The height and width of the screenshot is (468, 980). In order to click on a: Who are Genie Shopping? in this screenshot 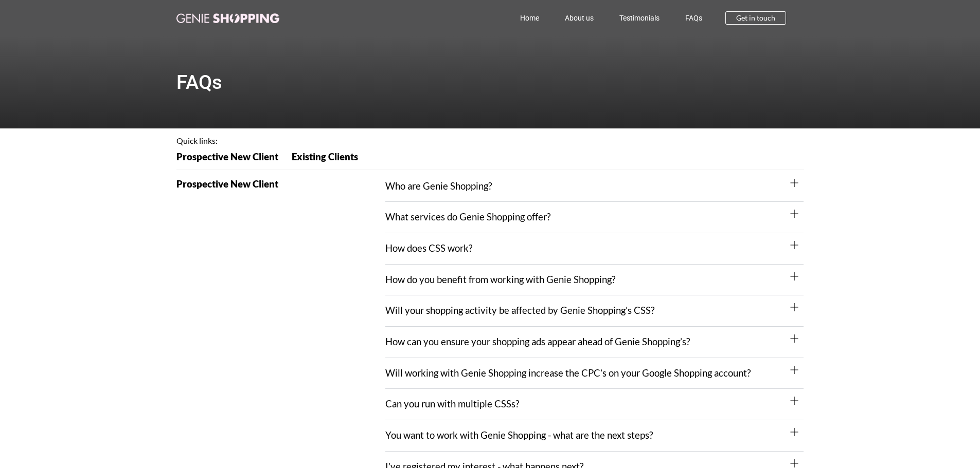, I will do `click(439, 186)`.